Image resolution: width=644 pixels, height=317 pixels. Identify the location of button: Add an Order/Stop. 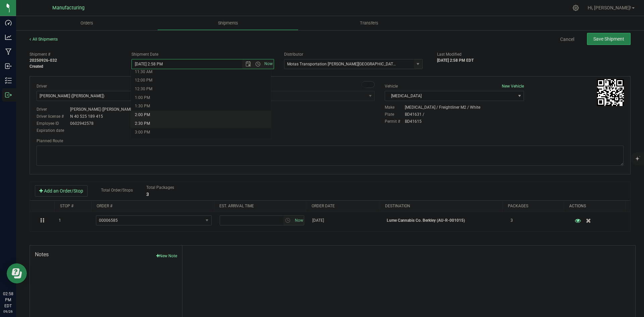
(61, 191).